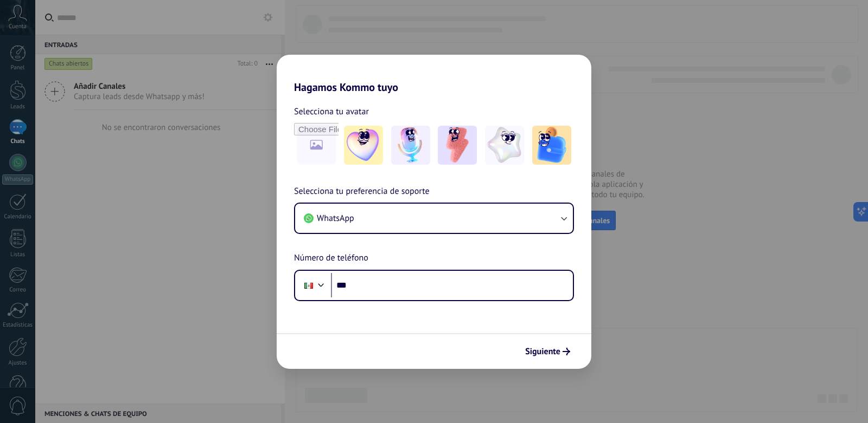  Describe the element at coordinates (362, 192) in the screenshot. I see `span: Selecciona tu preferencia de soporte` at that location.